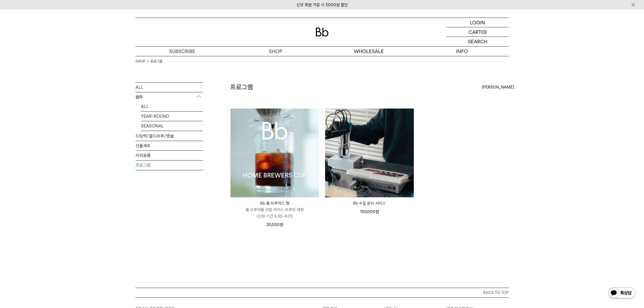 The height and width of the screenshot is (308, 644). What do you see at coordinates (170, 155) in the screenshot?
I see `a: 커피용품` at bounding box center [170, 155].